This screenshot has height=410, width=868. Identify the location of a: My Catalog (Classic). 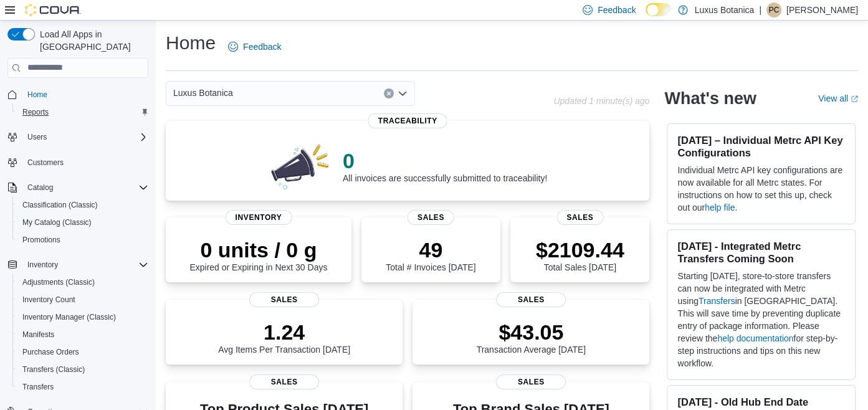
(57, 223).